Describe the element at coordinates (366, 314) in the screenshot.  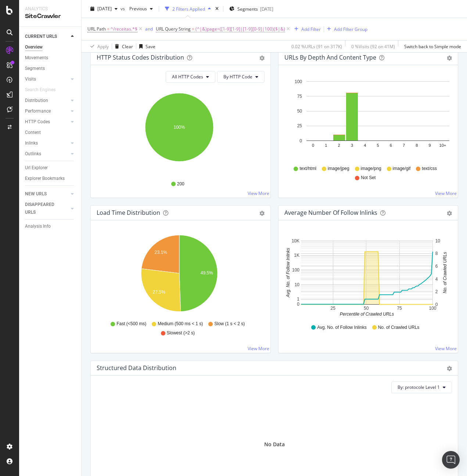
I see `text: Percentile of Crawled URLs` at that location.